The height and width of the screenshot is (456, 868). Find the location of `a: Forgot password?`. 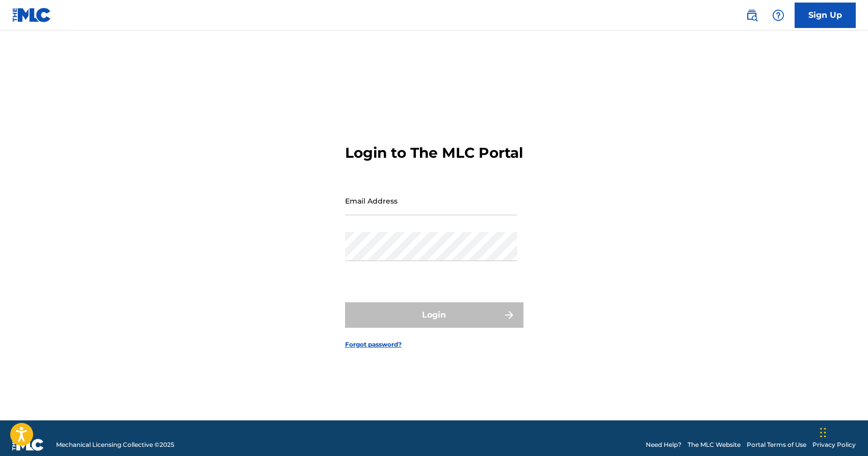

a: Forgot password? is located at coordinates (373, 345).